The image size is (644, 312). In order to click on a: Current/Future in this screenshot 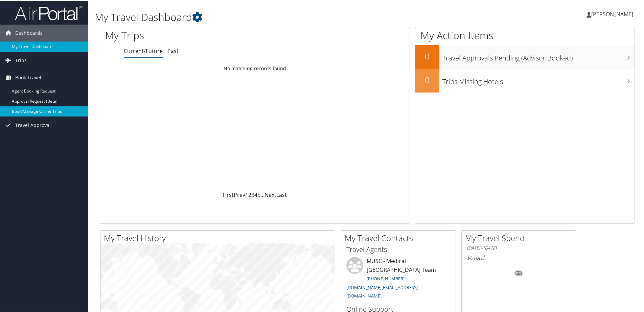, I will do `click(143, 50)`.